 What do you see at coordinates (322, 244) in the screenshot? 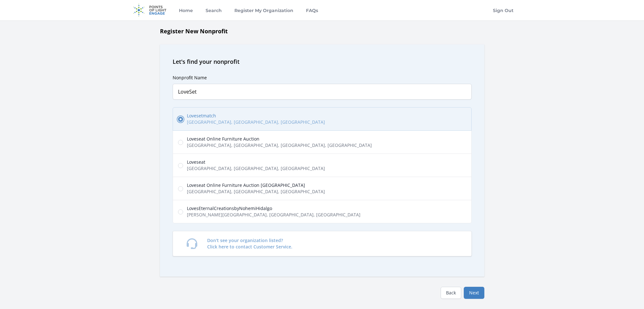
I see `a: Don't see your organization listed?Click here to contact Customer Service.` at bounding box center [322, 244].